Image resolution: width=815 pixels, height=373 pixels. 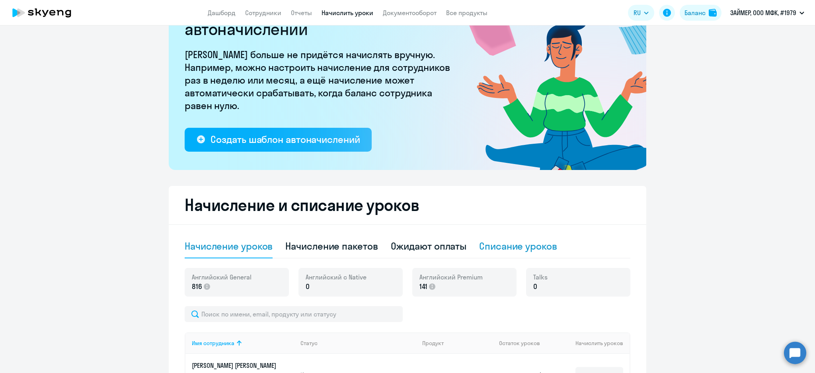 I want to click on span: 141, so click(x=424, y=287).